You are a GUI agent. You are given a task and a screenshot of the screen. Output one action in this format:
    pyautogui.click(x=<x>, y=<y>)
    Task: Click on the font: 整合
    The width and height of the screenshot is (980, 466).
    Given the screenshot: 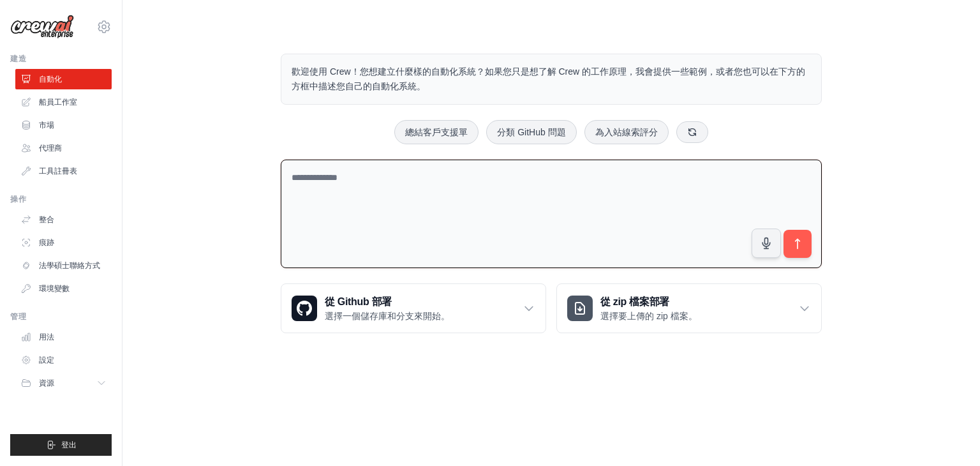 What is the action you would take?
    pyautogui.click(x=46, y=220)
    